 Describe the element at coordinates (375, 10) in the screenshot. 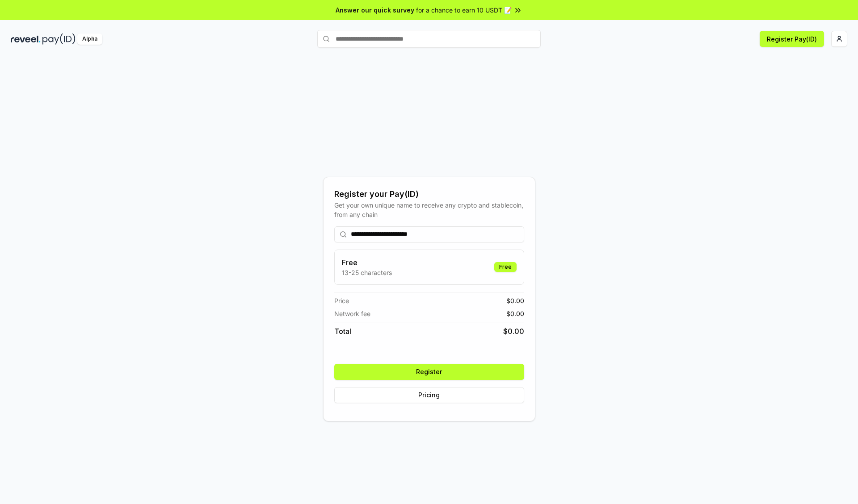

I see `span: Answer our quick survey` at that location.